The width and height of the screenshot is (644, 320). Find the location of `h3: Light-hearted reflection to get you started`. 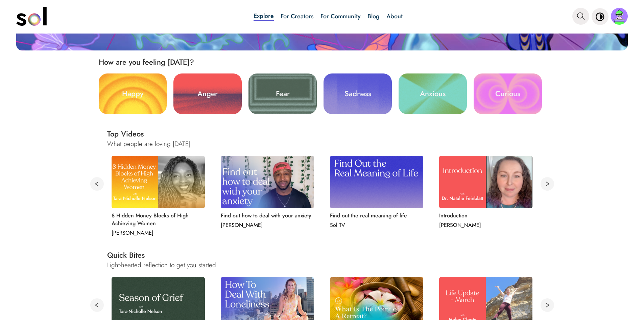

h3: Light-hearted reflection to get you started is located at coordinates (331, 265).